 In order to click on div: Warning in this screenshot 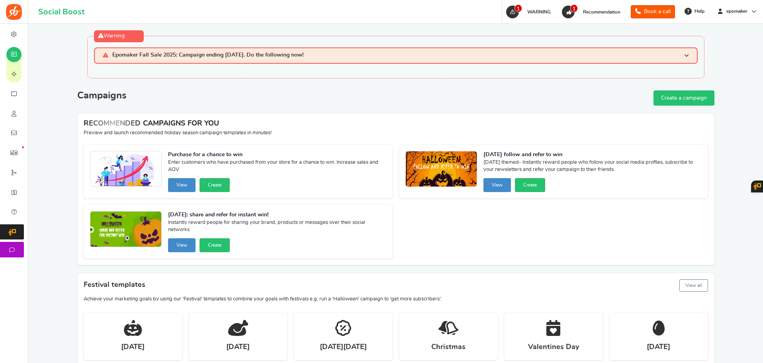, I will do `click(119, 36)`.